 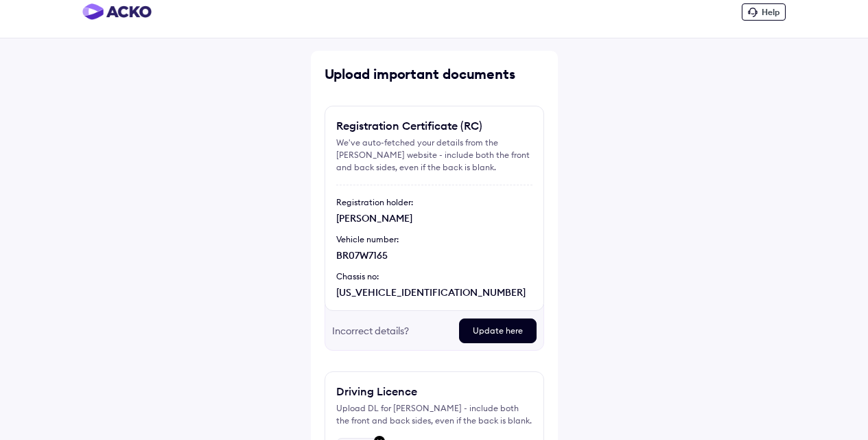 What do you see at coordinates (377, 392) in the screenshot?
I see `div: Driving Licence` at bounding box center [377, 392].